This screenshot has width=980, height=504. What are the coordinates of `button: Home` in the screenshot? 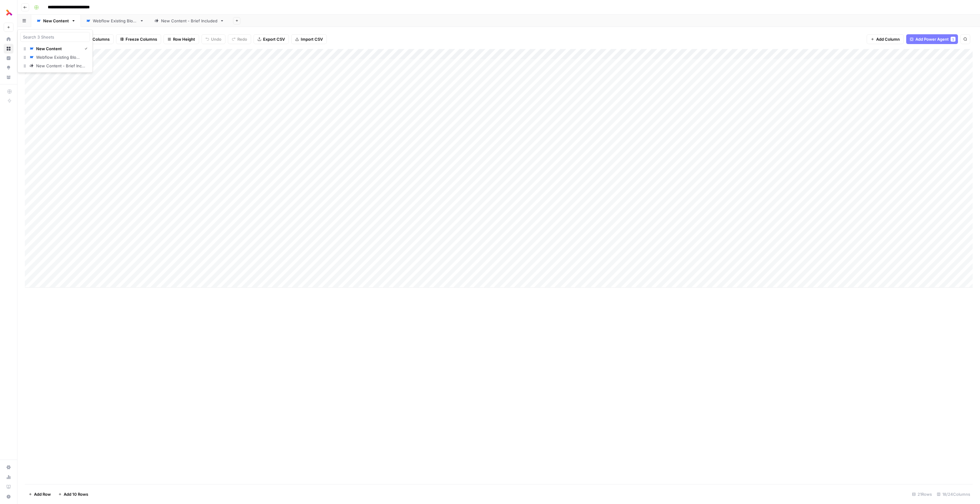 It's located at (102, 8).